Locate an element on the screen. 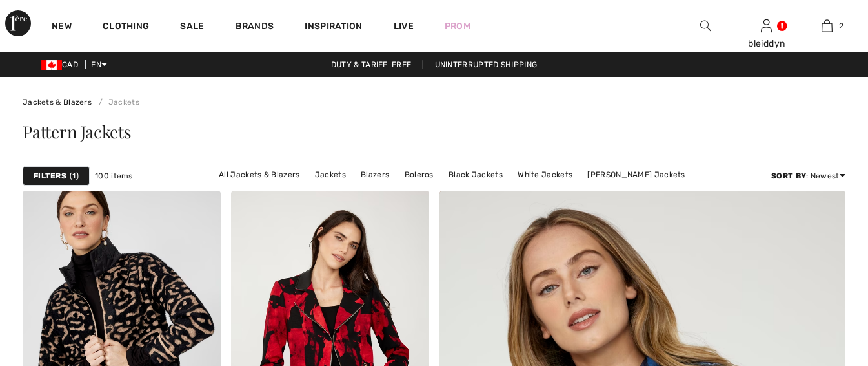 This screenshot has height=366, width=868. div: : Newest is located at coordinates (808, 176).